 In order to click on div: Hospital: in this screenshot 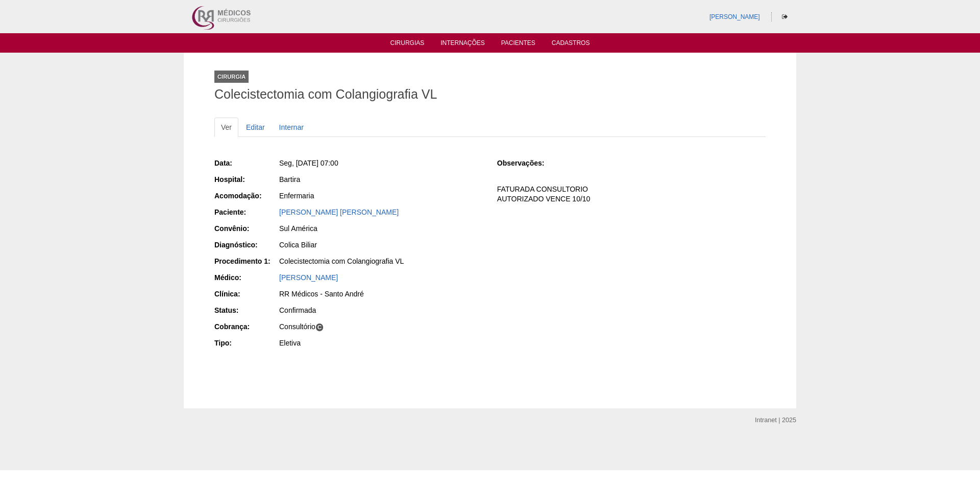, I will do `click(246, 180)`.